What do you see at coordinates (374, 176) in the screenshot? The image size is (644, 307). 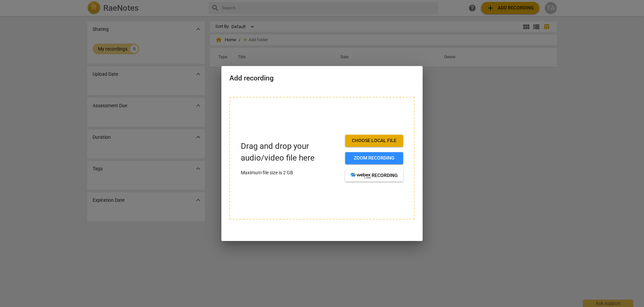 I see `button: recording` at bounding box center [374, 176].